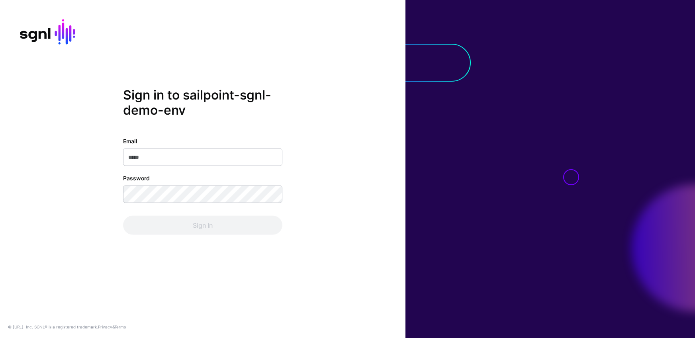  What do you see at coordinates (130, 141) in the screenshot?
I see `label: Email` at bounding box center [130, 141].